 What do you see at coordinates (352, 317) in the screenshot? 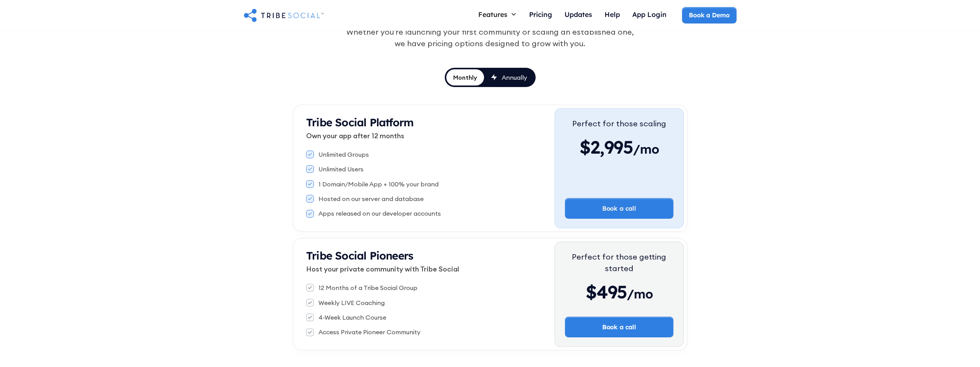
I see `div: 4-Week Launch Course` at bounding box center [352, 317].